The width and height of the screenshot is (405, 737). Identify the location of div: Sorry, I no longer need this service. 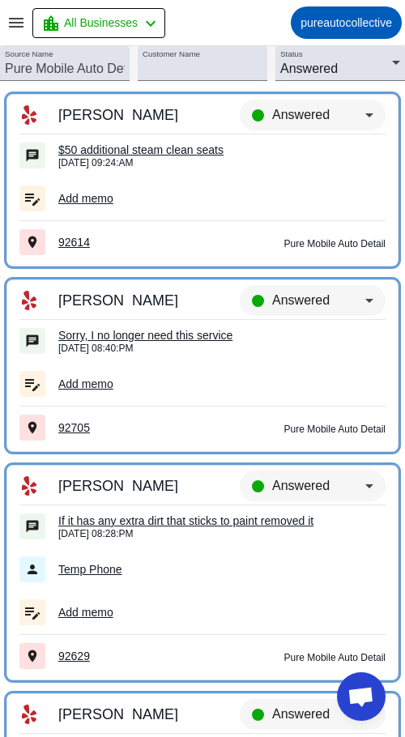
(222, 335).